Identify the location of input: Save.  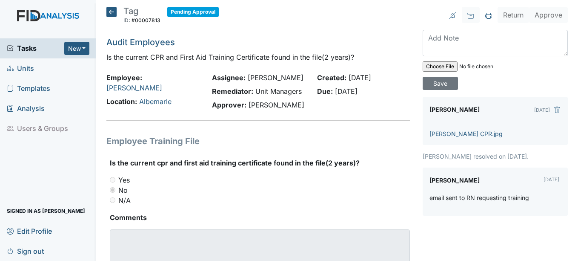
(440, 83).